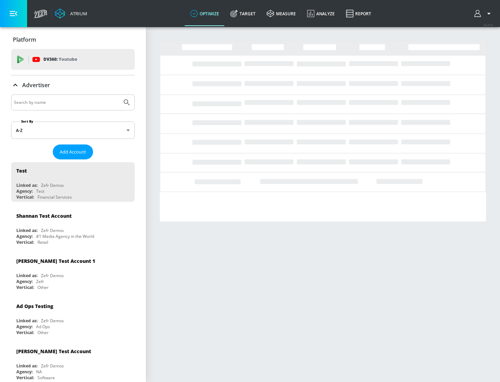 This screenshot has width=500, height=382. What do you see at coordinates (24, 40) in the screenshot?
I see `p: Platform` at bounding box center [24, 40].